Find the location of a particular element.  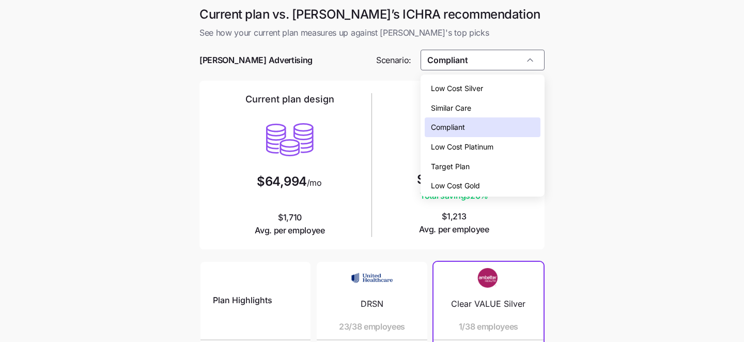

span: Low Cost Gold is located at coordinates (455, 186).